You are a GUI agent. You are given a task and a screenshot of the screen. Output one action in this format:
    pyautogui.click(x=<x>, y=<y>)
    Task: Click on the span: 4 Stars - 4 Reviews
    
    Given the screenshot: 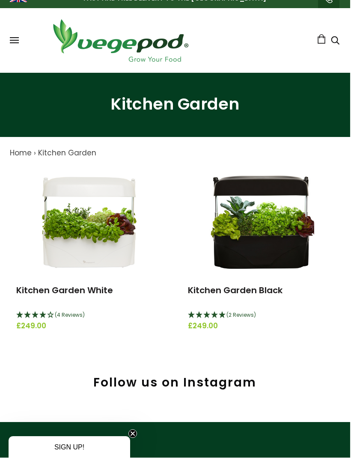 What is the action you would take?
    pyautogui.click(x=70, y=315)
    